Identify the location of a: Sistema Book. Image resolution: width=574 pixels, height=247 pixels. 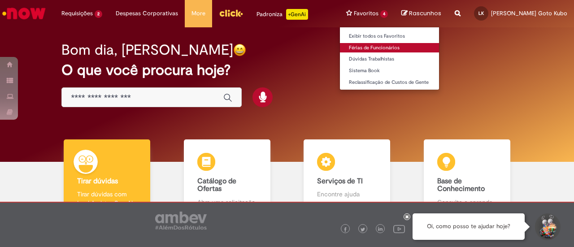
(389, 71).